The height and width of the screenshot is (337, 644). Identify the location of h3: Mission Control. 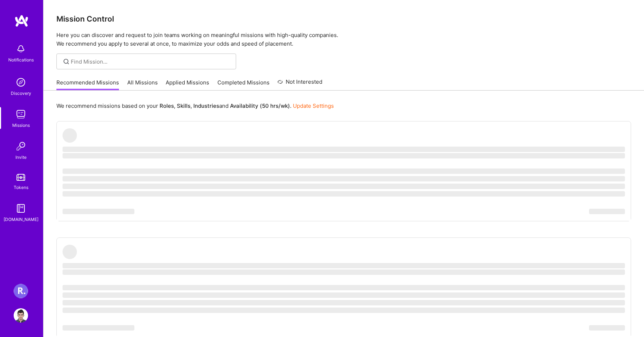
(344, 18).